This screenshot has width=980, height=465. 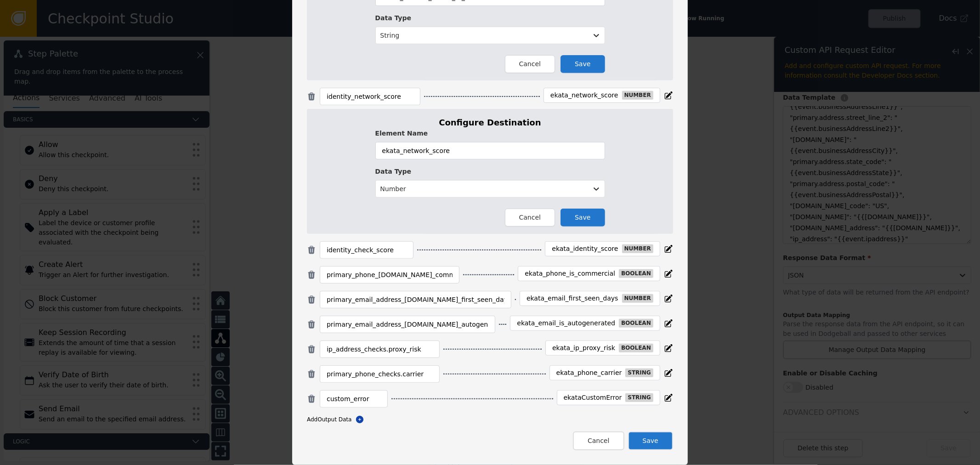 I want to click on div: ekata_email_first_seen_days, so click(x=573, y=299).